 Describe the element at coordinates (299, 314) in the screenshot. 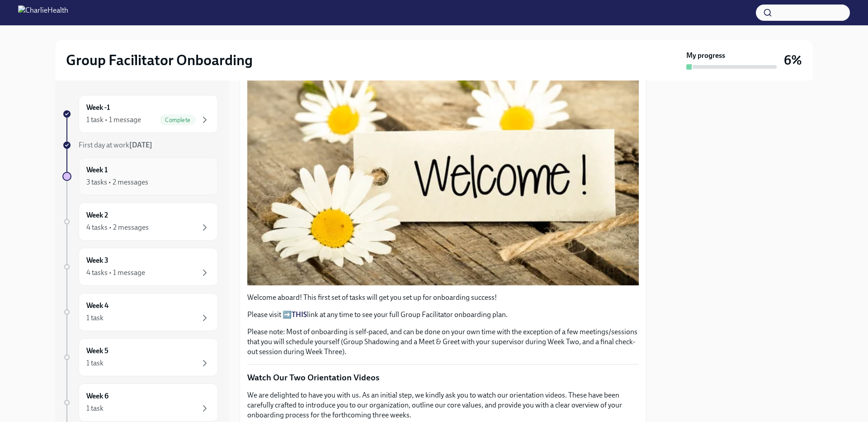

I see `a: THIS` at that location.